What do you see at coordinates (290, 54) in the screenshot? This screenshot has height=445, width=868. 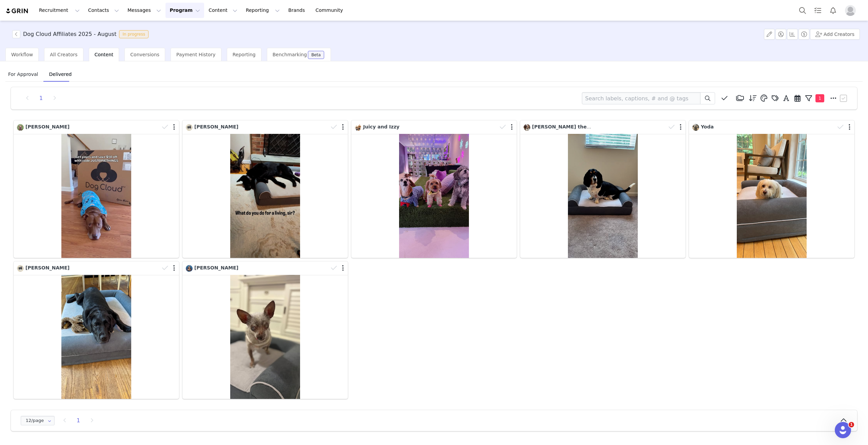 I see `span: Benchmarking` at bounding box center [290, 54].